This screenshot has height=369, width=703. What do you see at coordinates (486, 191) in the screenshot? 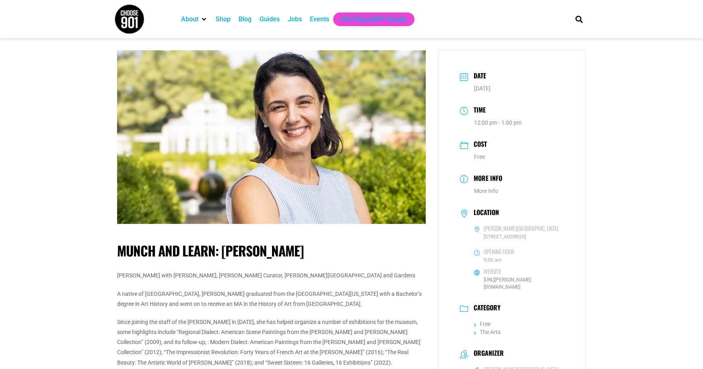
I see `a: More Info` at bounding box center [486, 191].